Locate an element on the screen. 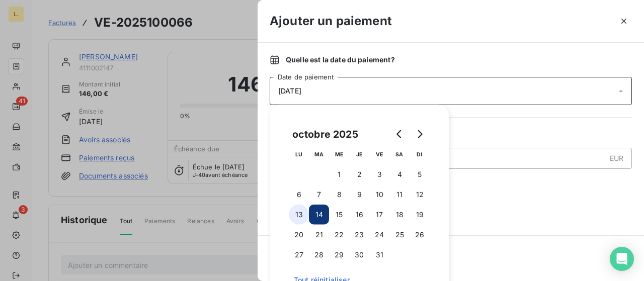 The width and height of the screenshot is (644, 281). button: 5 is located at coordinates (419, 175).